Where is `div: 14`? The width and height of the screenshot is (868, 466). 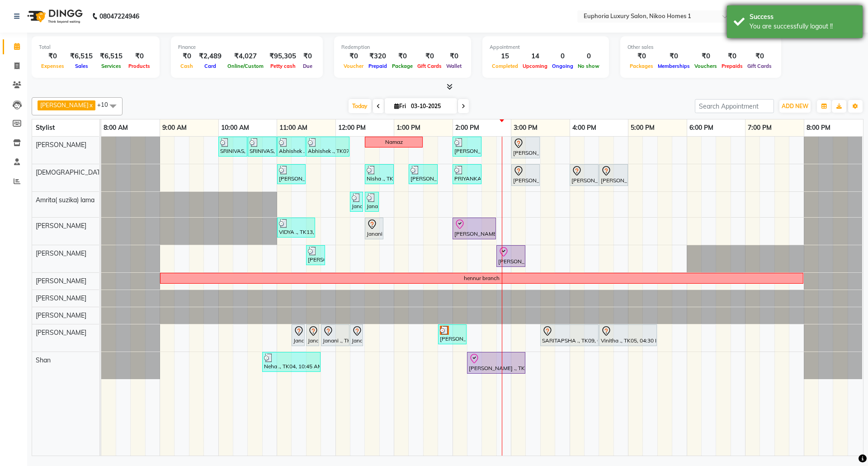
div: 14 is located at coordinates (535, 56).